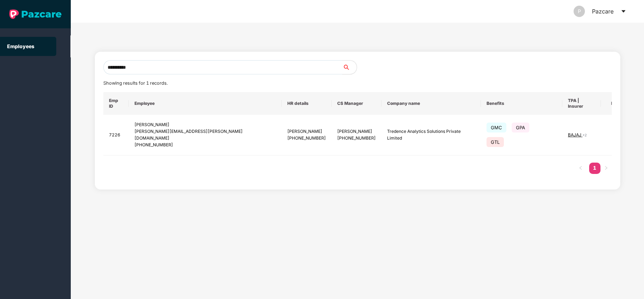 This screenshot has width=644, height=299. Describe the element at coordinates (581, 168) in the screenshot. I see `span: left` at that location.